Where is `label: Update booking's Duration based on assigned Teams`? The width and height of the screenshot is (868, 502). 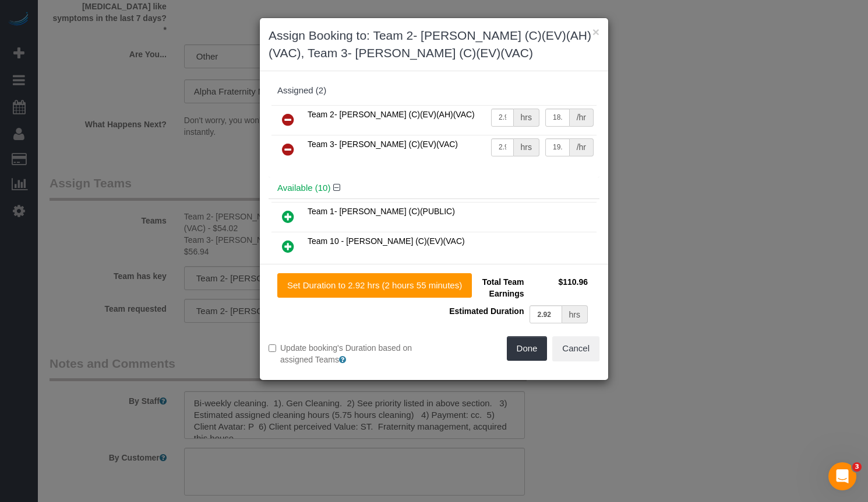 label: Update booking's Duration based on assigned Teams is located at coordinates (347, 353).